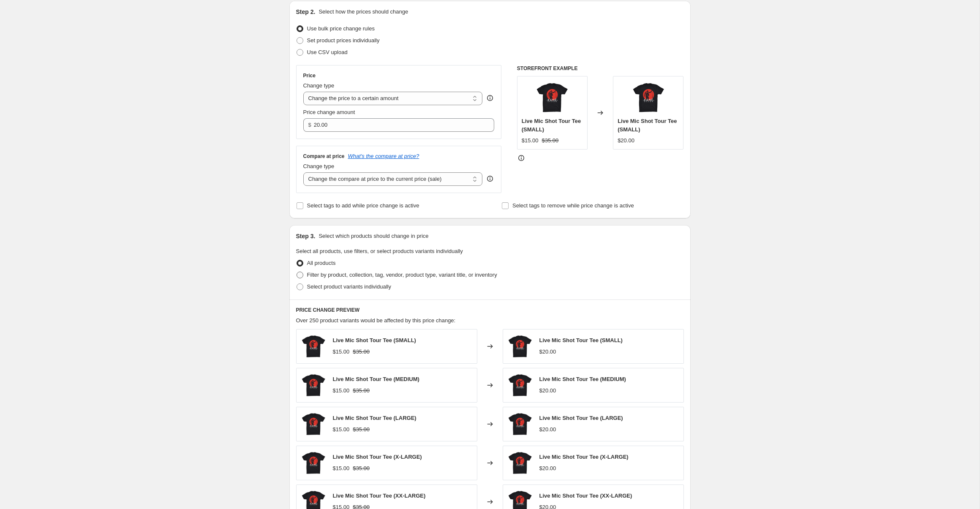 The width and height of the screenshot is (980, 509). I want to click on span: Select tags to add while price change is active, so click(363, 205).